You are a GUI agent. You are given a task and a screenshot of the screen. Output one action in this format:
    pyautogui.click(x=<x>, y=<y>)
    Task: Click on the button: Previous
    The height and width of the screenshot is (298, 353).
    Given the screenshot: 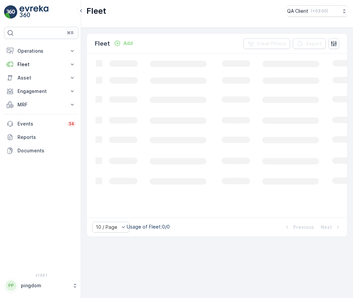 What is the action you would take?
    pyautogui.click(x=299, y=228)
    